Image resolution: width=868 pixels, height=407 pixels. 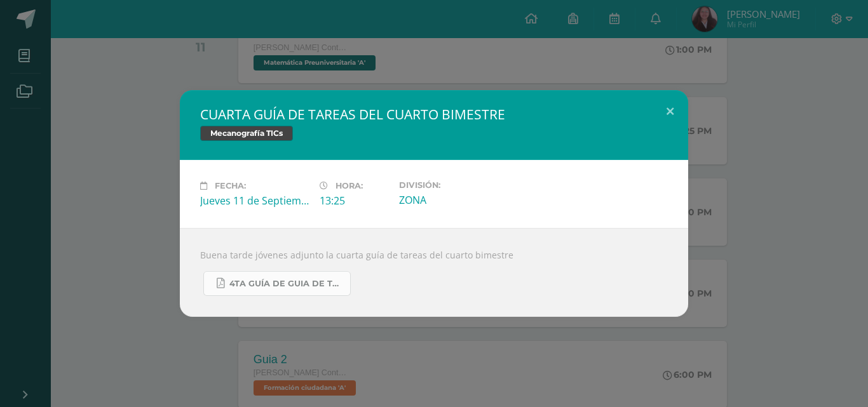 What do you see at coordinates (354, 201) in the screenshot?
I see `div: 13:25` at bounding box center [354, 201].